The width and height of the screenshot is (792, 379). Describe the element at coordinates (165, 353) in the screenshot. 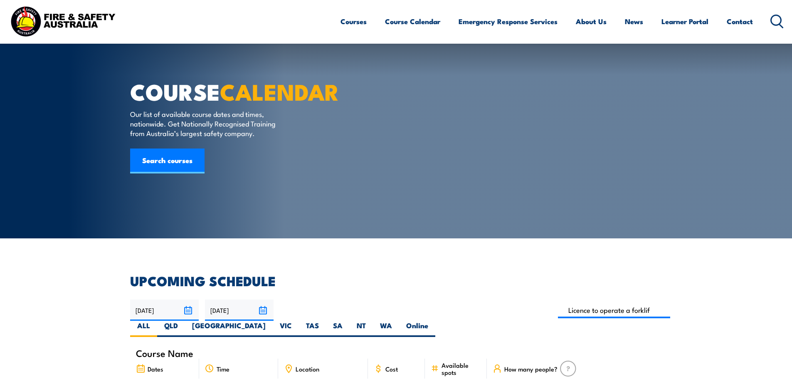

I see `span: Course Name` at that location.